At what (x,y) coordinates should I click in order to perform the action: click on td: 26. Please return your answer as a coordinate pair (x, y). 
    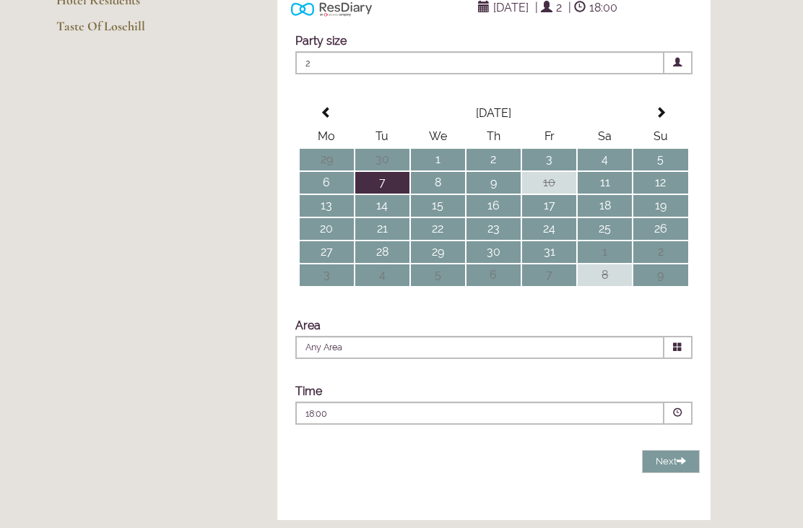
    Looking at the image, I should click on (660, 229).